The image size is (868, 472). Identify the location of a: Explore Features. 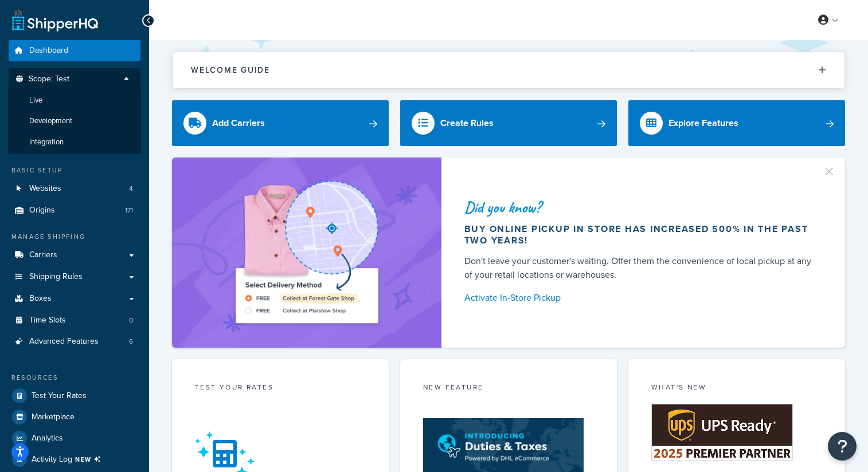
(736, 123).